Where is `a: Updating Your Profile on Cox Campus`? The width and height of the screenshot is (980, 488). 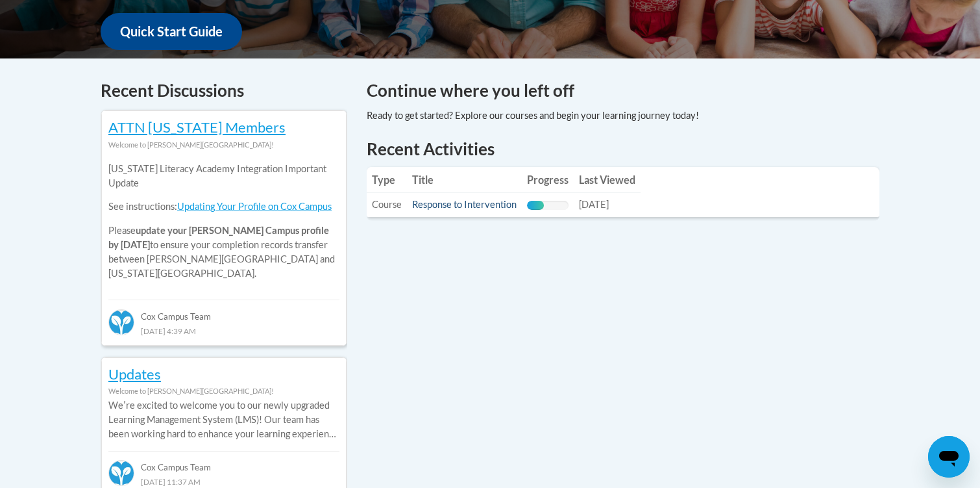
a: Updating Your Profile on Cox Campus is located at coordinates (255, 206).